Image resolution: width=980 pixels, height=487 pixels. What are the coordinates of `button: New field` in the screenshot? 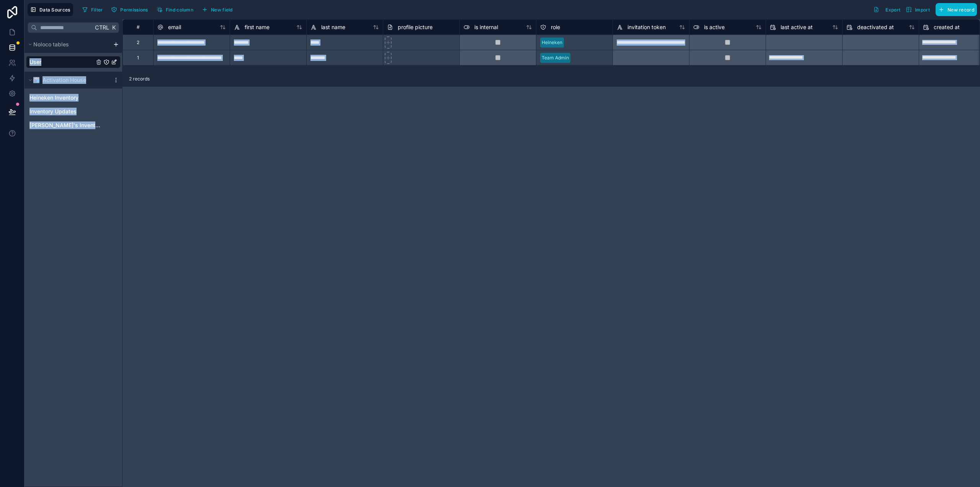 It's located at (217, 10).